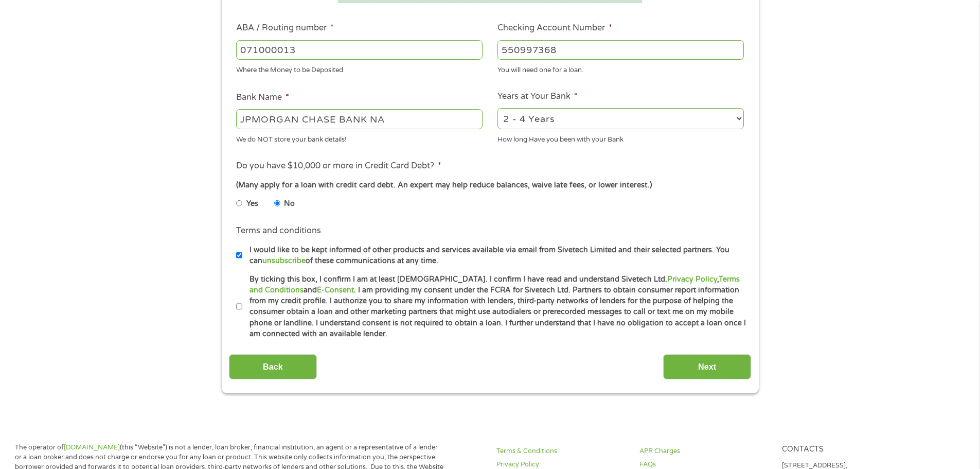  Describe the element at coordinates (273, 367) in the screenshot. I see `input: Back` at that location.